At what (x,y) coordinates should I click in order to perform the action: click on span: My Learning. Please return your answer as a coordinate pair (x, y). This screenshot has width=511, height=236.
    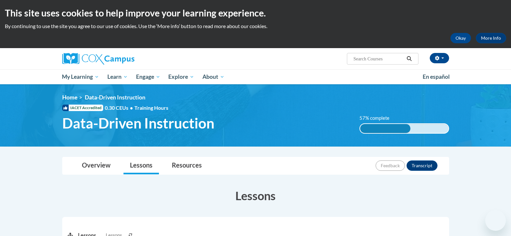
    Looking at the image, I should click on (80, 77).